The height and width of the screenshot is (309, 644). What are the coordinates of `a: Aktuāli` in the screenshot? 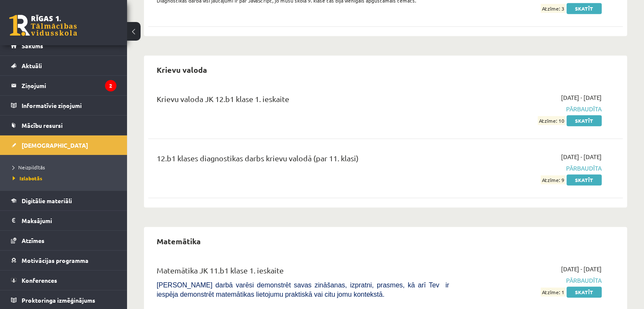 It's located at (64, 66).